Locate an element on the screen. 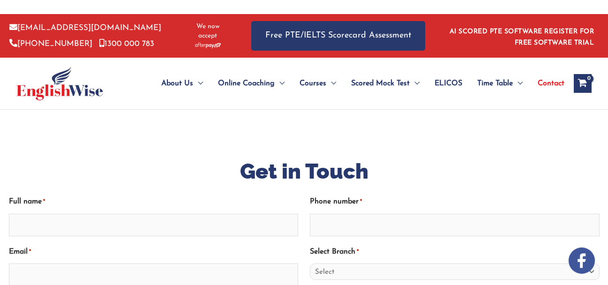 The height and width of the screenshot is (285, 608). a: Contact is located at coordinates (547, 83).